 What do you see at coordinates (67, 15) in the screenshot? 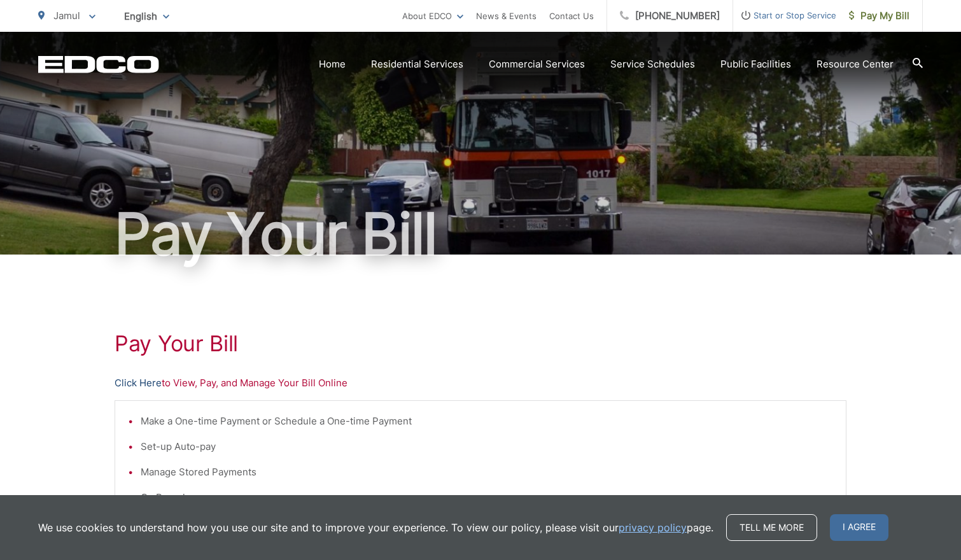
I see `span: Jamul` at bounding box center [67, 15].